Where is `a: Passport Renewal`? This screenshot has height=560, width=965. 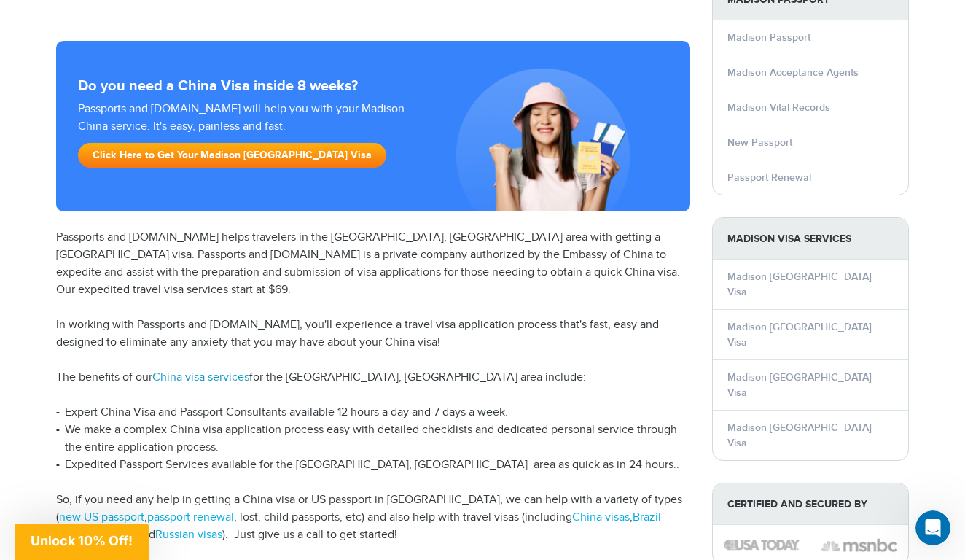
a: Passport Renewal is located at coordinates (769, 177).